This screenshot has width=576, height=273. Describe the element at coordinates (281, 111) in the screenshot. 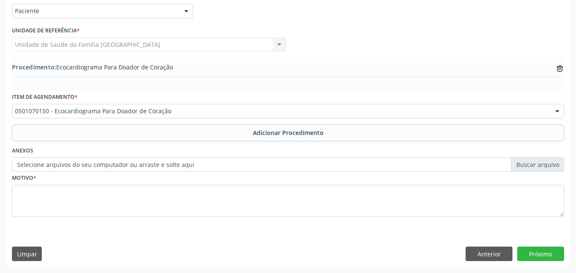

I see `span: 0501070150 - Ecocardiograma Para Doador de Coração` at that location.